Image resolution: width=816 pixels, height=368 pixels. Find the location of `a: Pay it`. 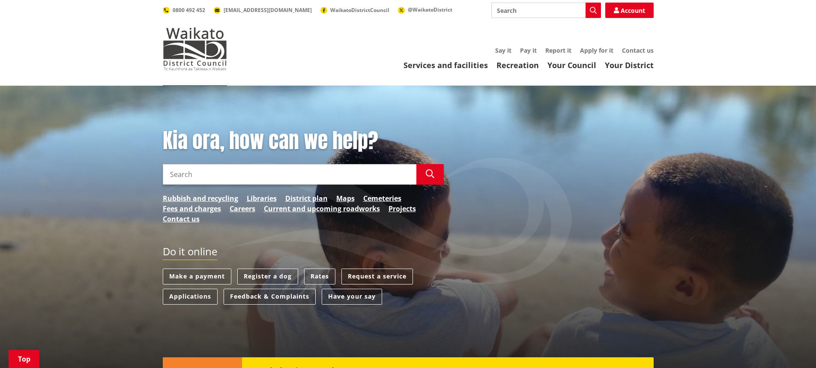

a: Pay it is located at coordinates (528, 50).